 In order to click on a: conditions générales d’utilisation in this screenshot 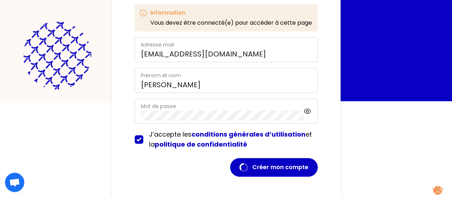, I will do `click(248, 134)`.